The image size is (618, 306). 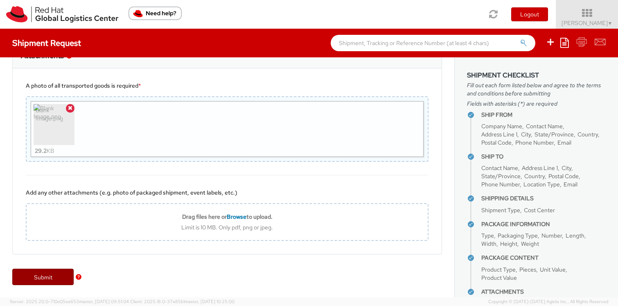 I want to click on h4: Attachments, so click(x=543, y=291).